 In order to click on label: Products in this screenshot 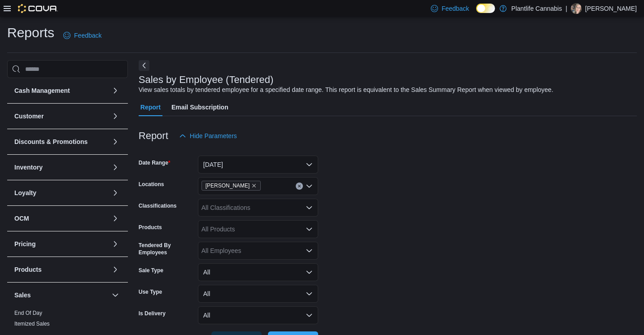, I will do `click(151, 227)`.